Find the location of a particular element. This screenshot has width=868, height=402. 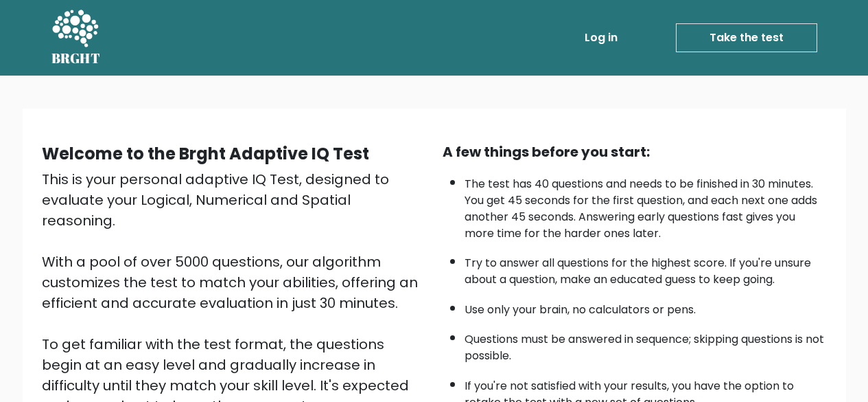

a: Log in is located at coordinates (601, 38).